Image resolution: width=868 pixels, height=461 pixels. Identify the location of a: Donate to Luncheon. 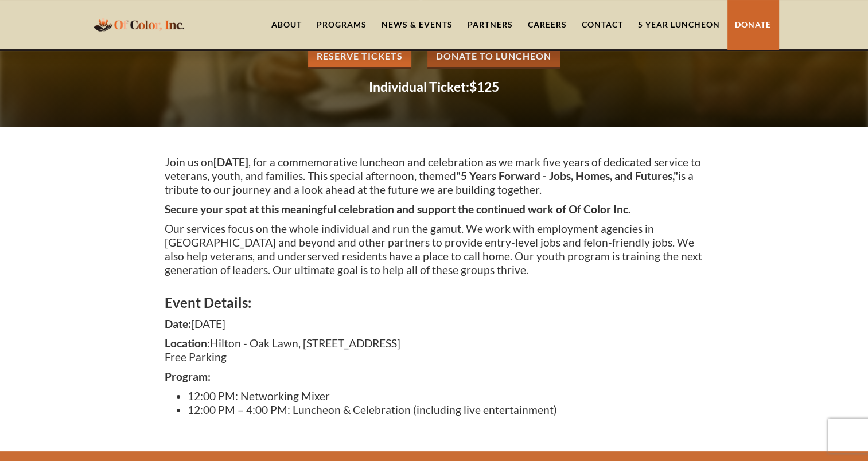
(493, 57).